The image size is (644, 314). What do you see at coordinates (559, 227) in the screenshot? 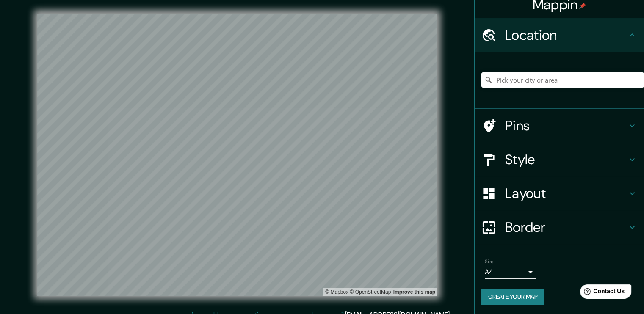
I see `div: Border` at bounding box center [559, 227].